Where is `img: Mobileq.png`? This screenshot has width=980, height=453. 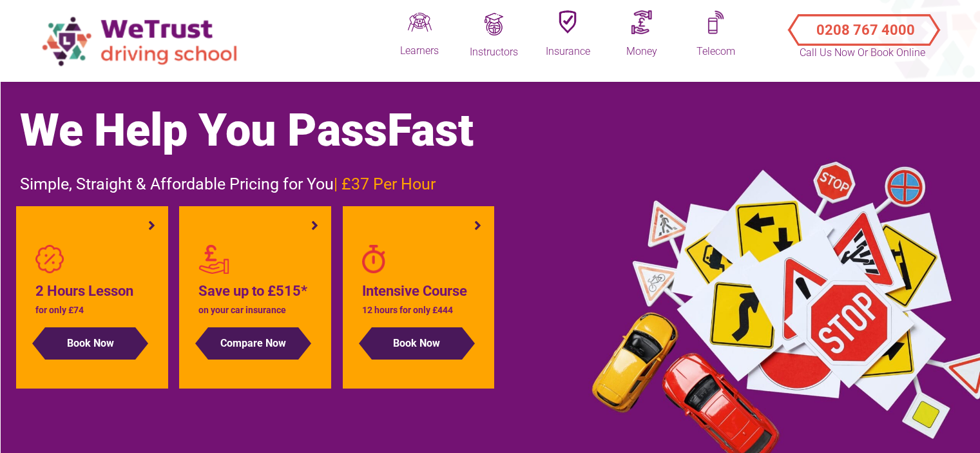 img: Mobileq.png is located at coordinates (715, 22).